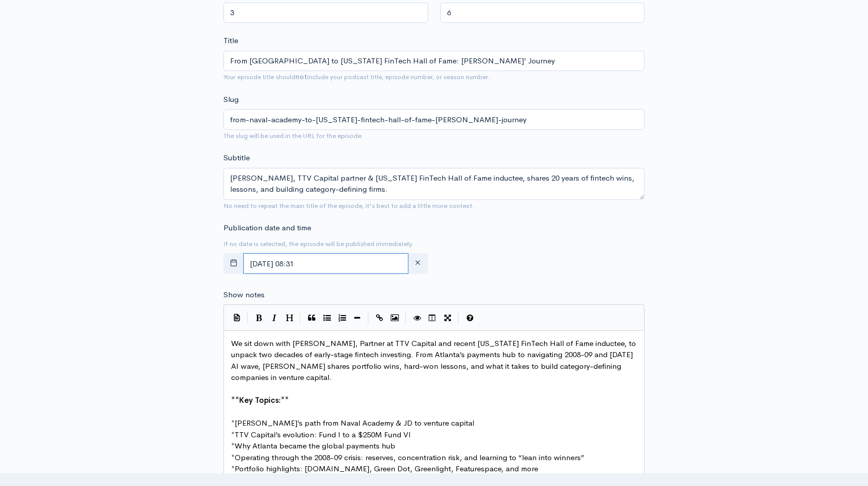 Image resolution: width=868 pixels, height=486 pixels. Describe the element at coordinates (231, 100) in the screenshot. I see `label: Slug` at that location.